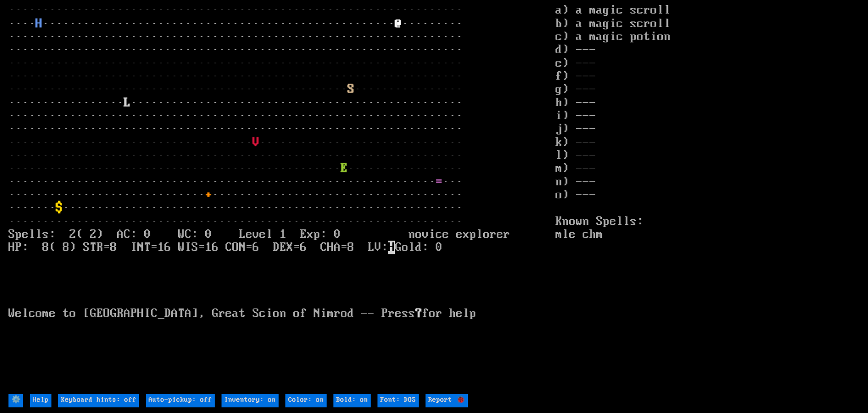 This screenshot has width=868, height=413. What do you see at coordinates (98, 400) in the screenshot?
I see `input: Keyboard hints: off` at bounding box center [98, 400].